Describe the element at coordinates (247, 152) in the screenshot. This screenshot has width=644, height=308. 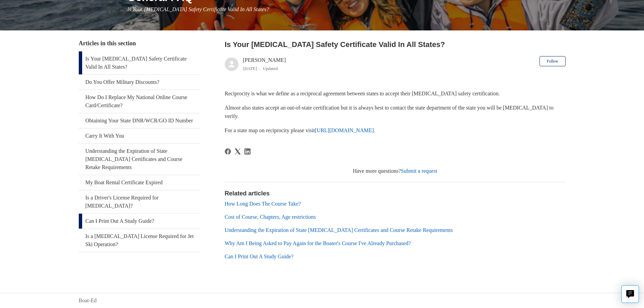
I see `a: LinkedIn` at that location.